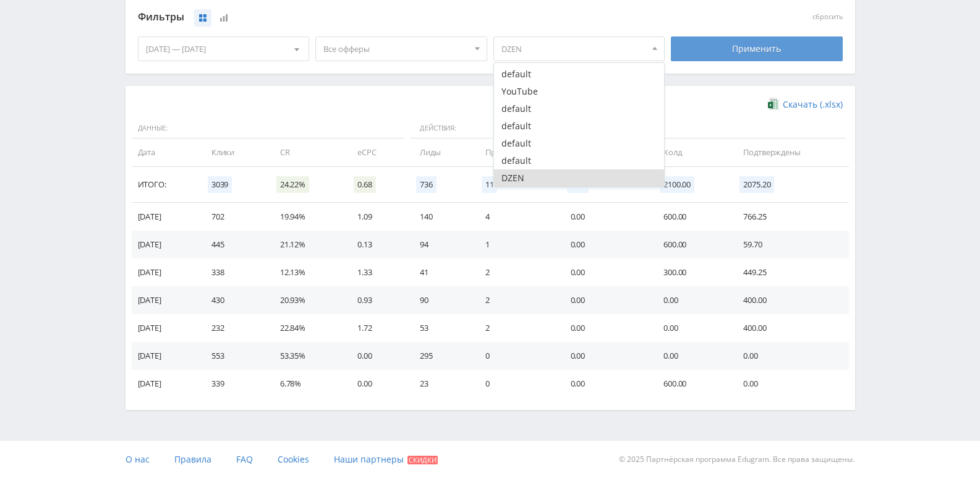 The width and height of the screenshot is (980, 478). What do you see at coordinates (306, 272) in the screenshot?
I see `td: 12.13%` at bounding box center [306, 272].